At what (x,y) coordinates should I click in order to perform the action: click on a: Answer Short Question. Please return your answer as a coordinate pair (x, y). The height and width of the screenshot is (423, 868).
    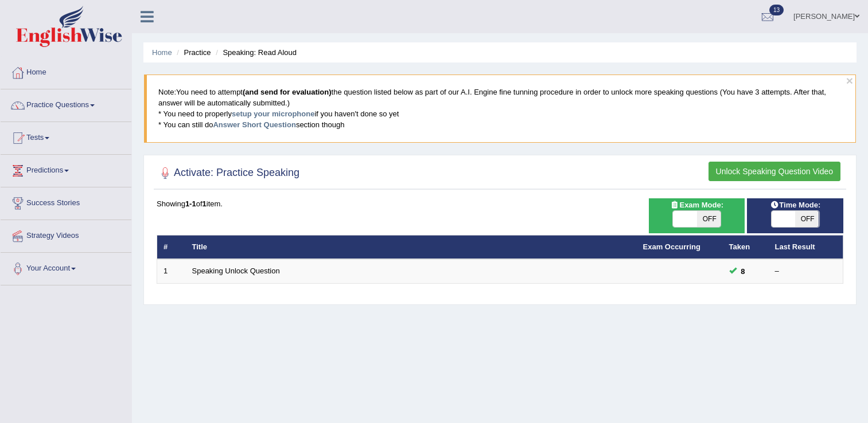
    Looking at the image, I should click on (254, 124).